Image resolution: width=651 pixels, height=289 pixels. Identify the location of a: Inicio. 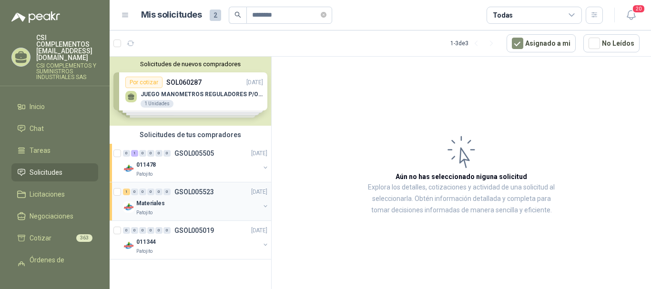
(55, 107).